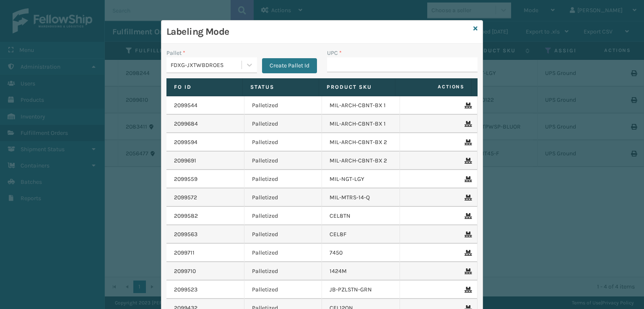  What do you see at coordinates (361, 235) in the screenshot?
I see `td: CEL8F` at bounding box center [361, 235].